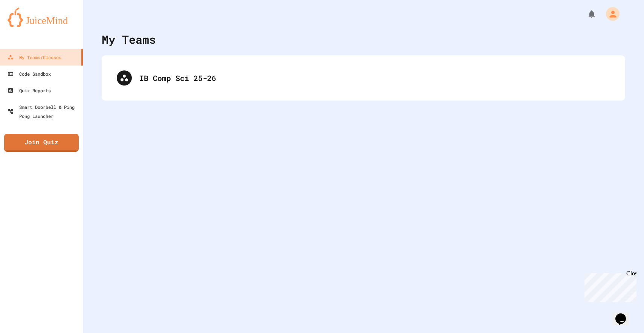 The height and width of the screenshot is (333, 644). I want to click on div: Smart Doorbell & Ping Pong Launcher, so click(44, 112).